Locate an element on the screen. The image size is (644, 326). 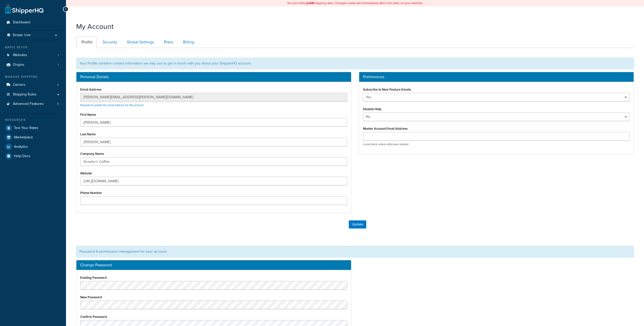
a: Advanced Features 0 is located at coordinates (33, 104).